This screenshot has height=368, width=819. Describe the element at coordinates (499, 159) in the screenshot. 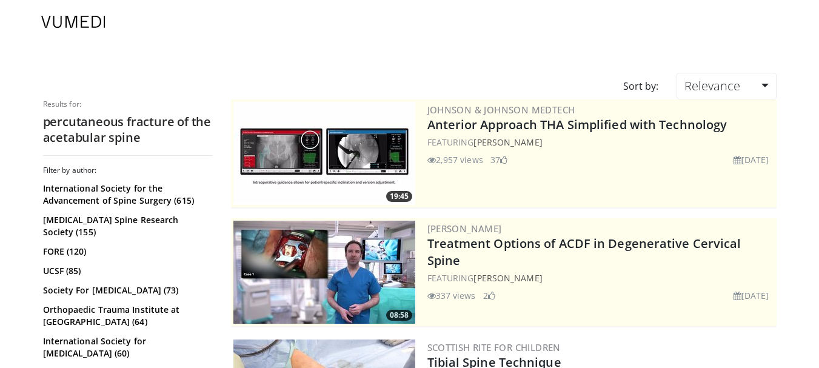

I see `li: 37` at that location.